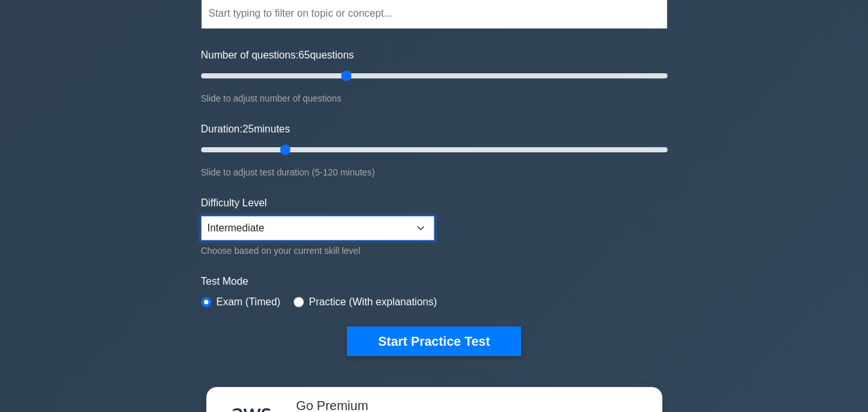  Describe the element at coordinates (434, 172) in the screenshot. I see `div: Slide to adjust test duration (5-120 minutes)` at that location.